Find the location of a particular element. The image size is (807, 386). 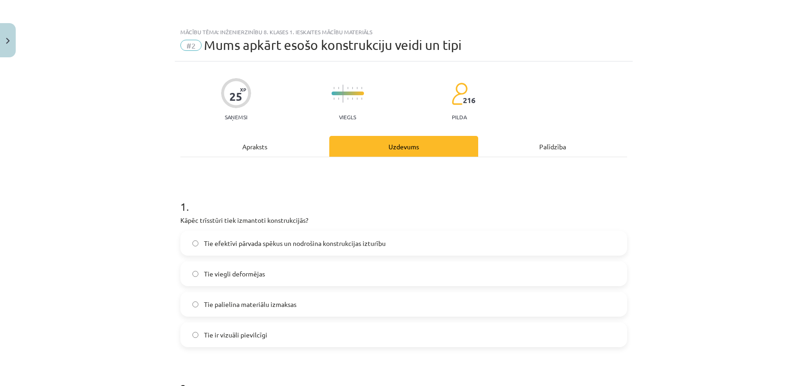

p: pilda is located at coordinates (459, 117).